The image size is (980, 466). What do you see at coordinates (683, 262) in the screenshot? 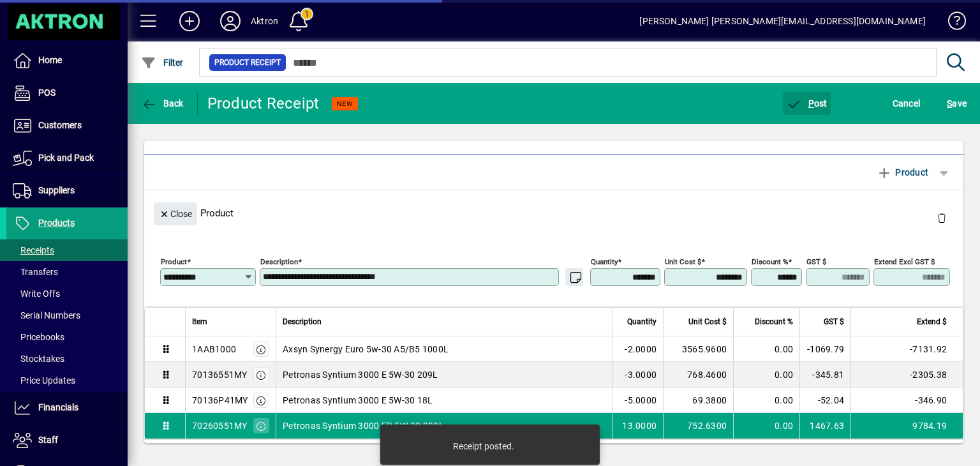
I see `mat-label: Unit Cost $` at bounding box center [683, 262].